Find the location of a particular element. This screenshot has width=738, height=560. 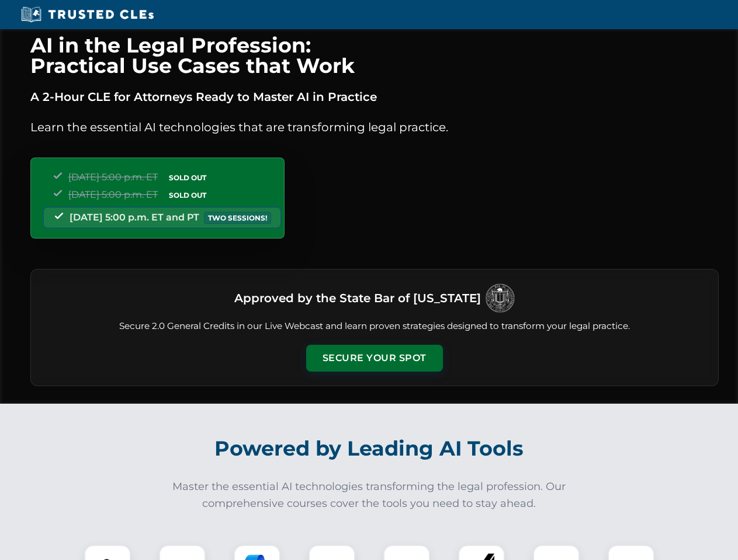

p: Learn the essential AI technologies that are transforming legal practice. is located at coordinates (375, 127).